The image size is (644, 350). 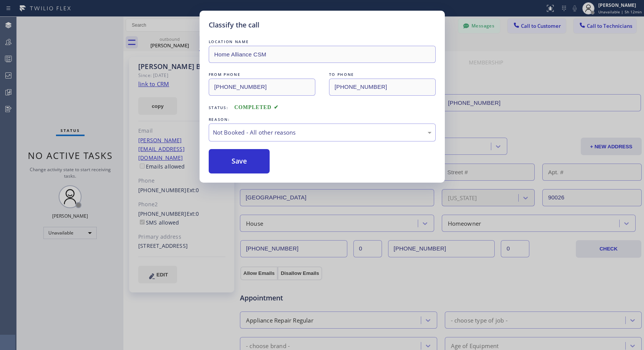 I want to click on input: To phone, so click(x=382, y=87).